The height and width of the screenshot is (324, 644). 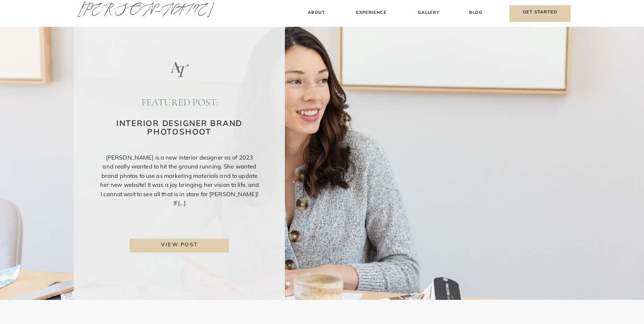 What do you see at coordinates (371, 14) in the screenshot?
I see `a: Experience` at bounding box center [371, 14].